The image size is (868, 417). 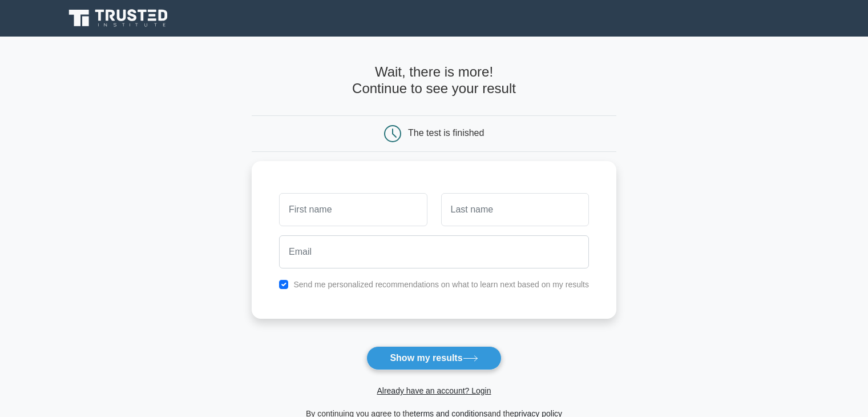 I want to click on input: Last name, so click(x=515, y=210).